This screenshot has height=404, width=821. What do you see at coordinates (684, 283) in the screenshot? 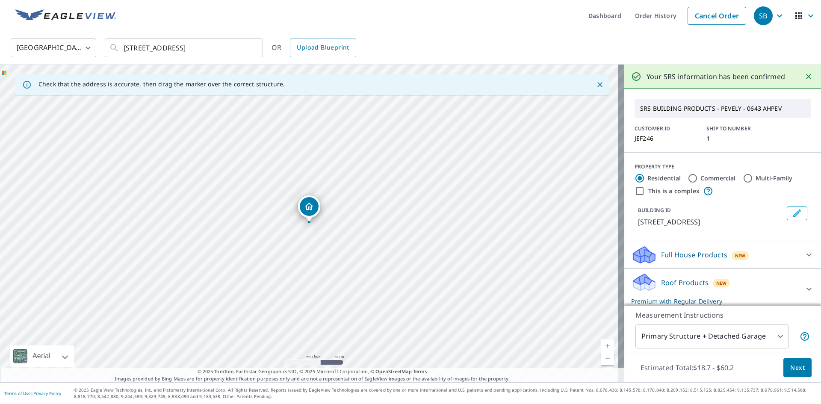
I see `p: Roof Products` at bounding box center [684, 283].